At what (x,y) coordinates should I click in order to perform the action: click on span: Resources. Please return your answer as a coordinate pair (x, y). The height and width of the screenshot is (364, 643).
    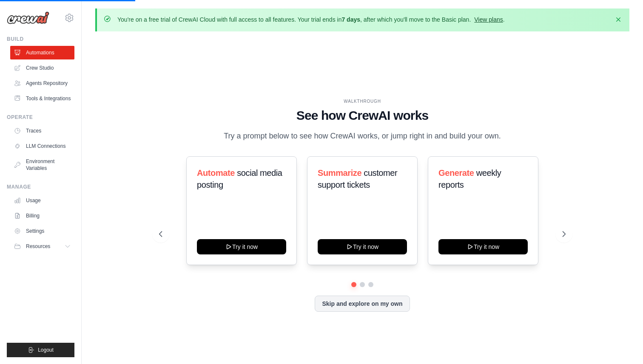
    Looking at the image, I should click on (38, 246).